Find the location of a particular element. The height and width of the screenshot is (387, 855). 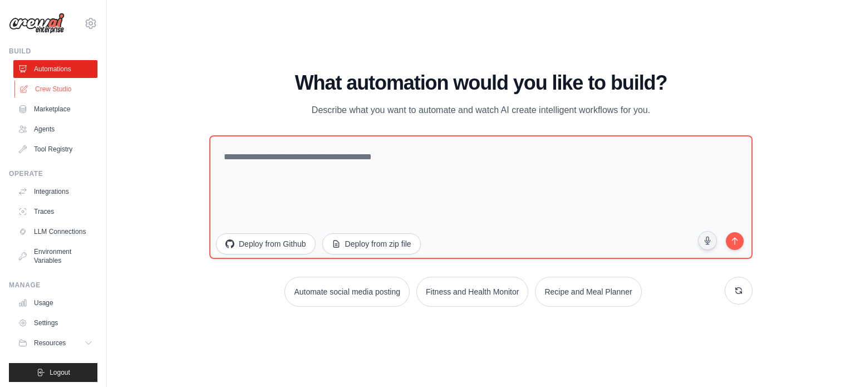

a: LLM Connections is located at coordinates (55, 231).